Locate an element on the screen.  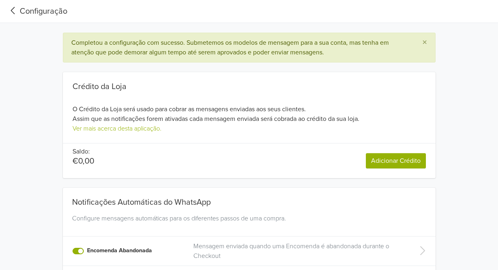
a: Configuração is located at coordinates (37, 11).